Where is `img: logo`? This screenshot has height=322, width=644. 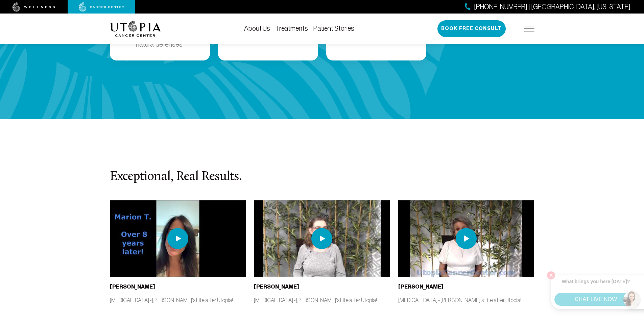
img: logo is located at coordinates (135, 29).